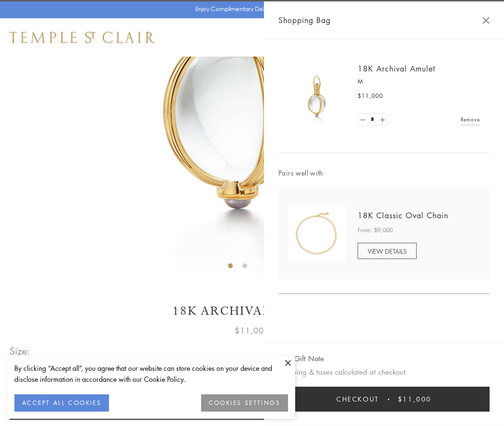  I want to click on div: By clicking “Accept all”, you agree that our website can store cookies on your device and disclos..., so click(152, 374).